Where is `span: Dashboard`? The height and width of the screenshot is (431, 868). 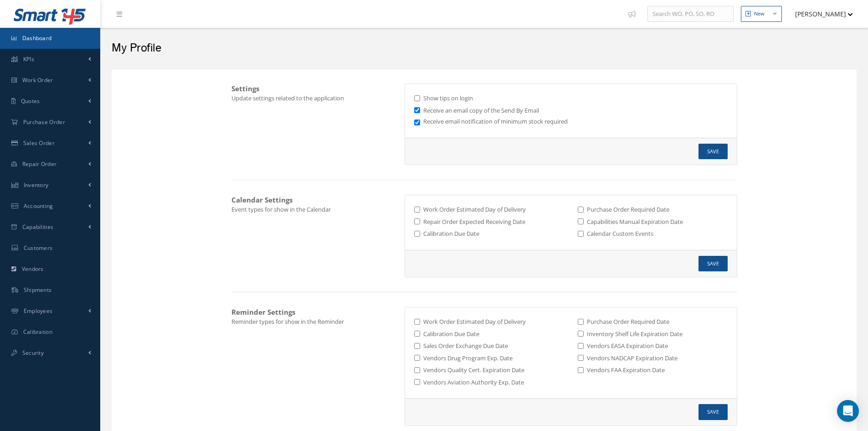
span: Dashboard is located at coordinates (37, 38).